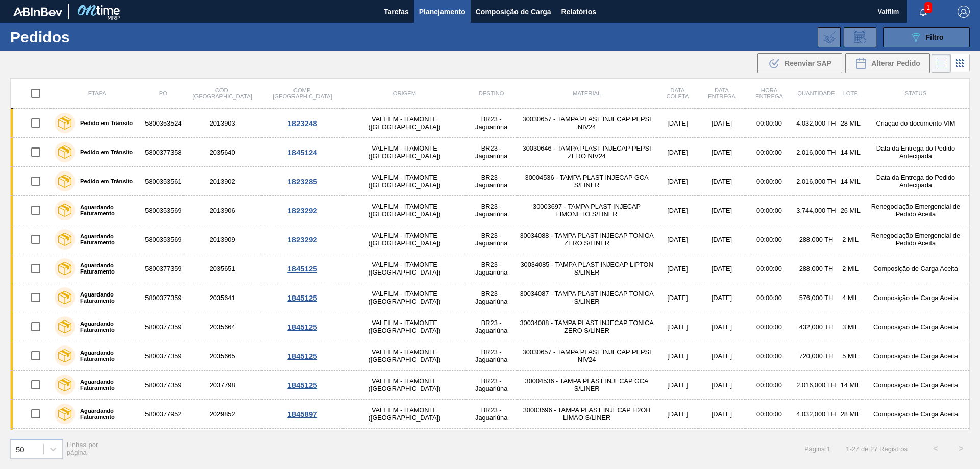  I want to click on span: Composição de Carga, so click(513, 11).